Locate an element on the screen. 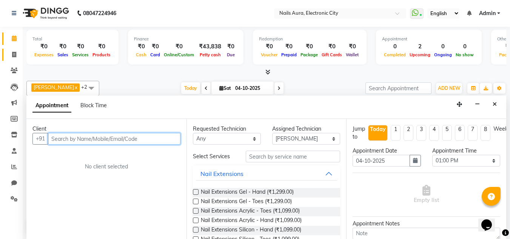 The width and height of the screenshot is (510, 239). span: Card is located at coordinates (155, 55).